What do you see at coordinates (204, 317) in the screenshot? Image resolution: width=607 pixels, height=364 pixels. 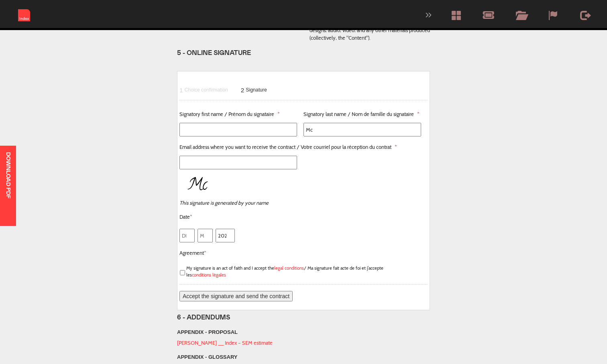 I see `strong: 6 - ADDENDUMS` at bounding box center [204, 317].